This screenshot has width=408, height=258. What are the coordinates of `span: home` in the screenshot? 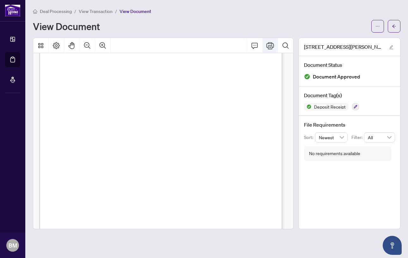 It's located at (35, 11).